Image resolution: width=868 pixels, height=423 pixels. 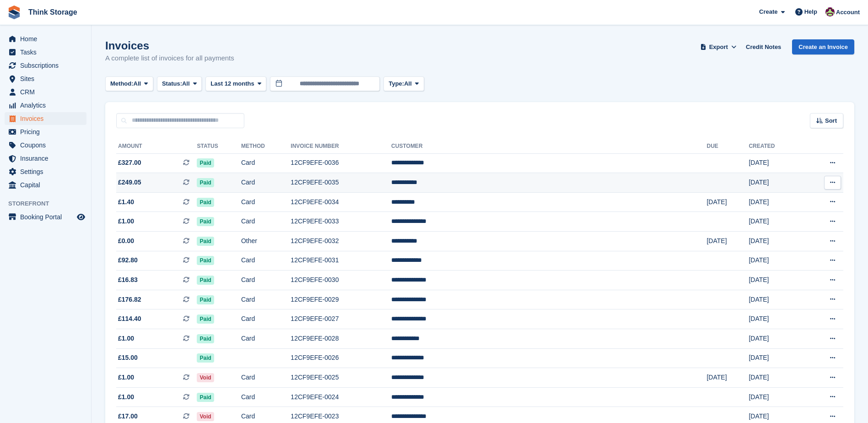 I want to click on span: Export, so click(x=718, y=47).